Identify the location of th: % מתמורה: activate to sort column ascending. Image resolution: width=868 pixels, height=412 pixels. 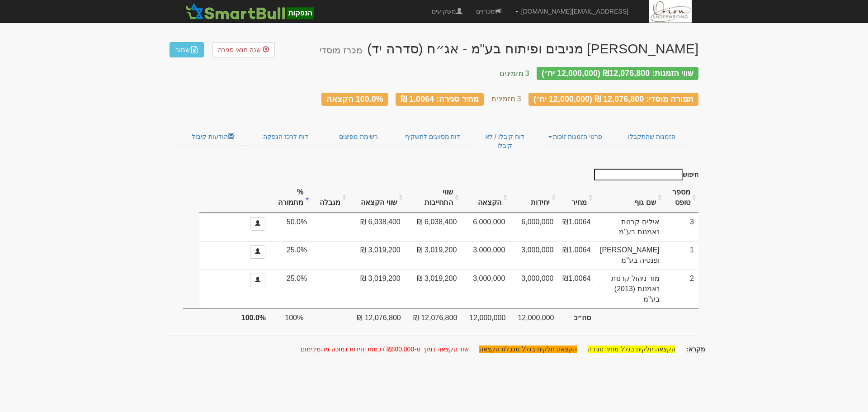
(291, 197).